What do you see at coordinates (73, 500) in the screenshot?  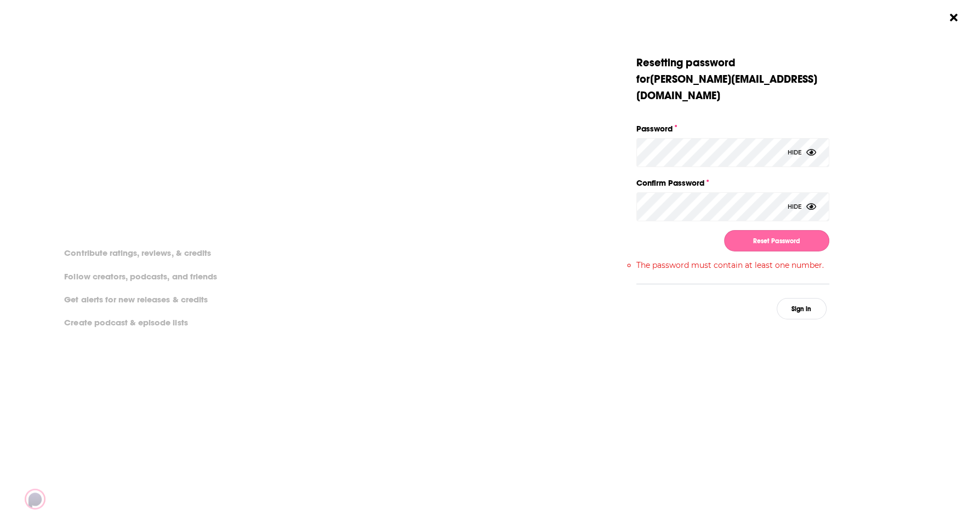 I see `a: Podchaser - Follow, Share and Rate Podcasts` at bounding box center [73, 500].